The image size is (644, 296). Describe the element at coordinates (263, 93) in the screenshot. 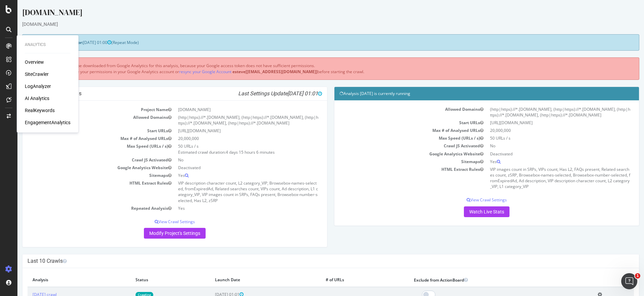

I see `i: Last Settings Update` at that location.